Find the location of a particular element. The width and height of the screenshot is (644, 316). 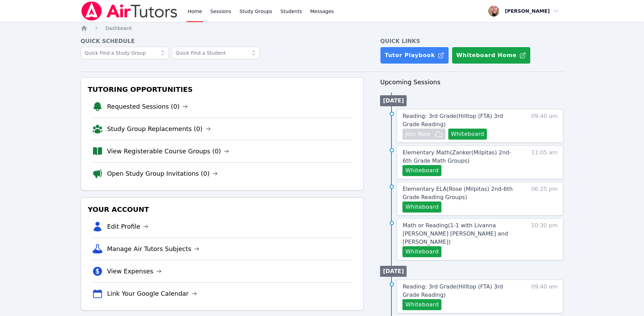

a: Open Study Group Invitations (0) is located at coordinates (163, 174).